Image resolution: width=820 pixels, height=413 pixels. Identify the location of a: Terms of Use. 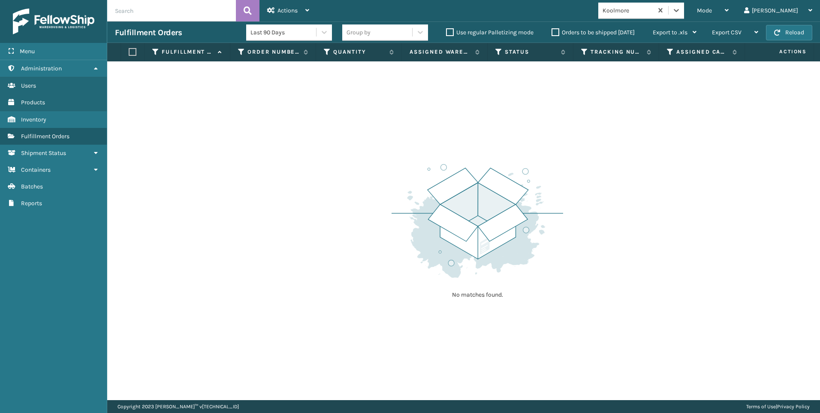
(761, 406).